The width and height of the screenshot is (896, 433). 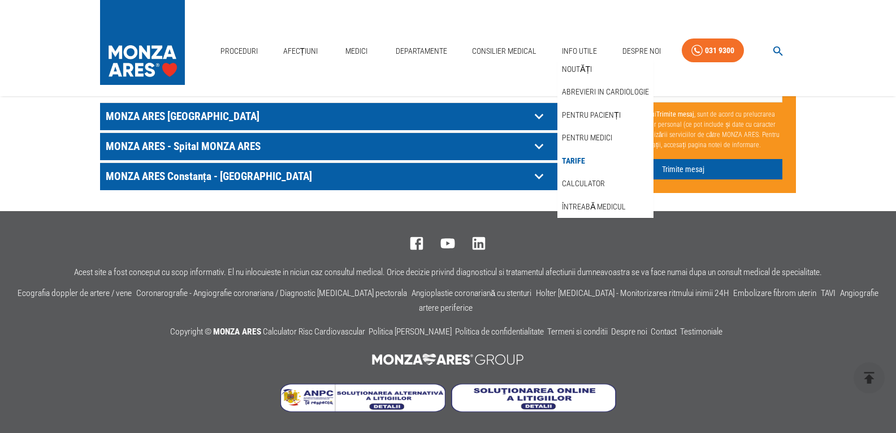 I want to click on a: Consilier Medical, so click(x=505, y=51).